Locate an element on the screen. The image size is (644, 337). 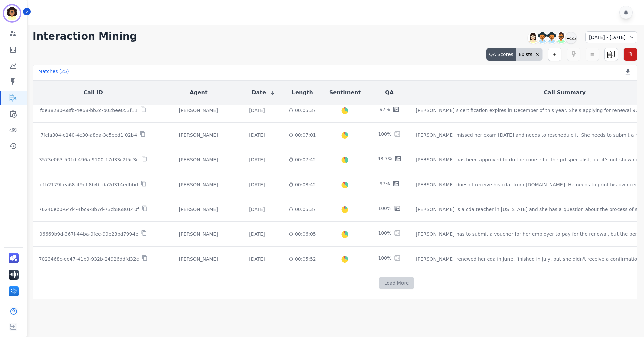
p: 06669b9d-367f-44ba-9fee-99e23bd7994e is located at coordinates (88, 234).